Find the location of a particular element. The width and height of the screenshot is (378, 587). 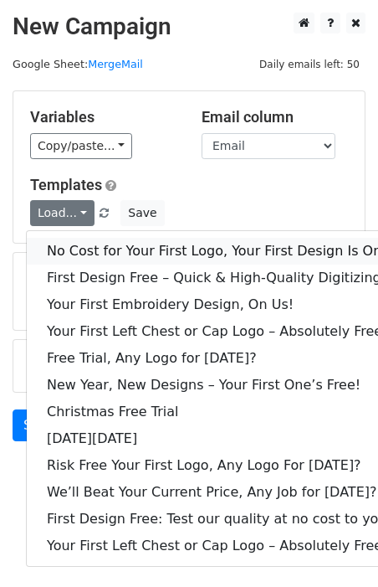

a: Templates is located at coordinates (66, 184).